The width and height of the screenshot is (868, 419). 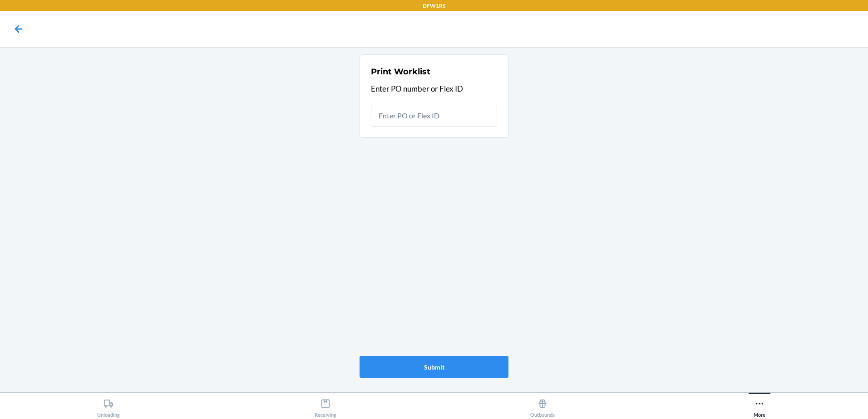 I want to click on button: More, so click(x=759, y=405).